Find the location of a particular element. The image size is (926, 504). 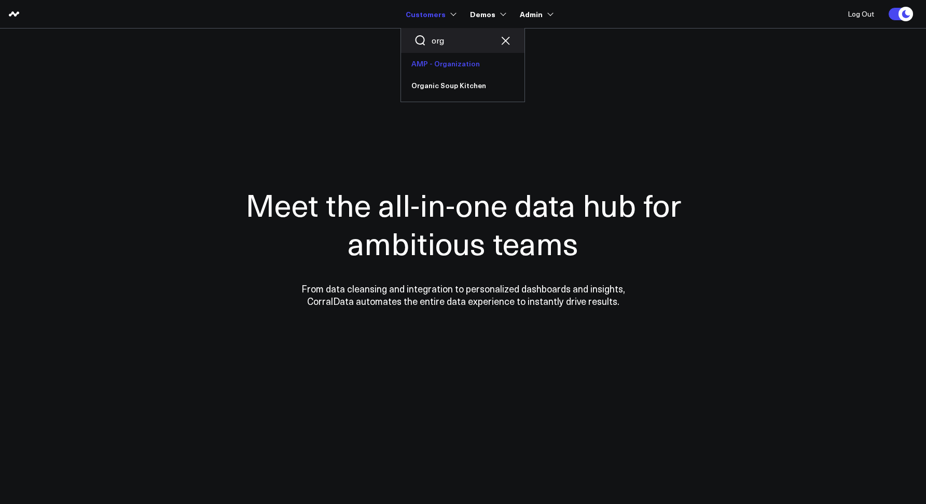

button: Clear search is located at coordinates (505, 40).